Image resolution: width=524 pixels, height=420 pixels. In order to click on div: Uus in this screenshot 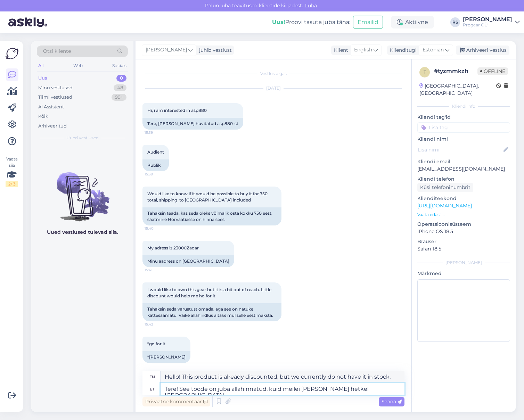, I will do `click(42, 78)`.